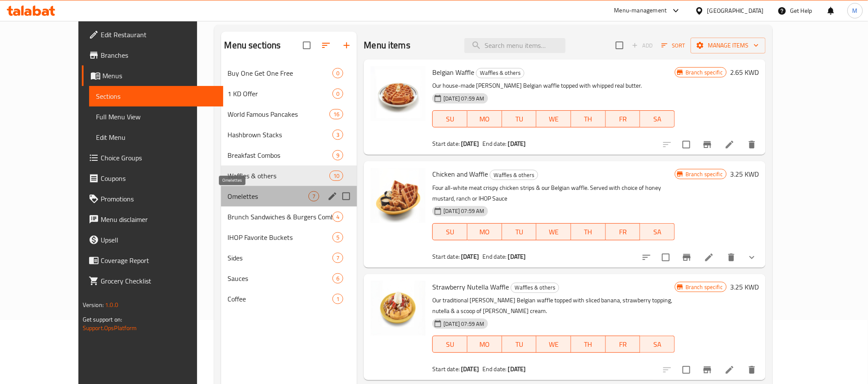  Describe the element at coordinates (280, 94) in the screenshot. I see `div: 1 KD Offer` at that location.